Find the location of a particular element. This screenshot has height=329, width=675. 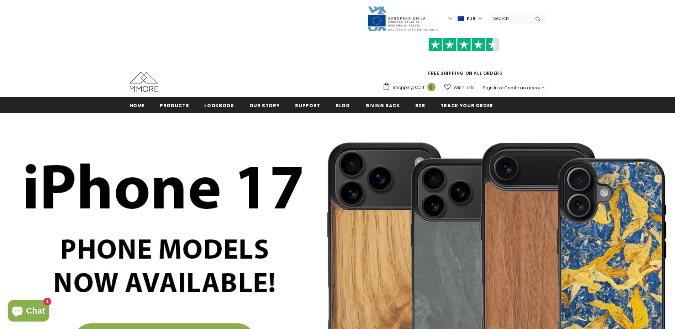

span: Shopping Cart is located at coordinates (408, 88).